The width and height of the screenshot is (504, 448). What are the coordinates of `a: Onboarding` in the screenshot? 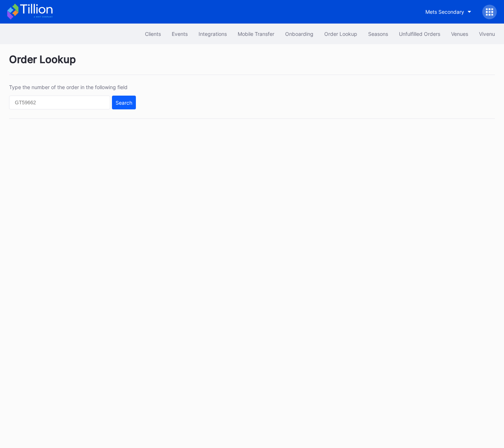 It's located at (299, 34).